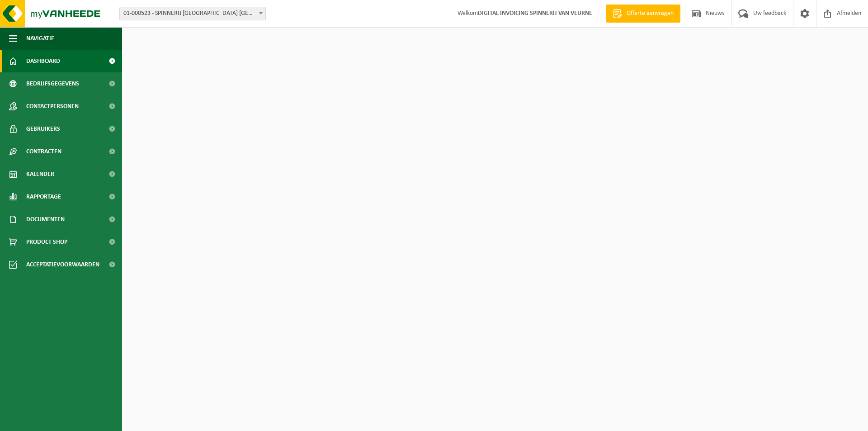  What do you see at coordinates (192, 14) in the screenshot?
I see `span: 01-000523 - SPINNERIJ VAN VEURNE NV - VEURNE` at bounding box center [192, 14].